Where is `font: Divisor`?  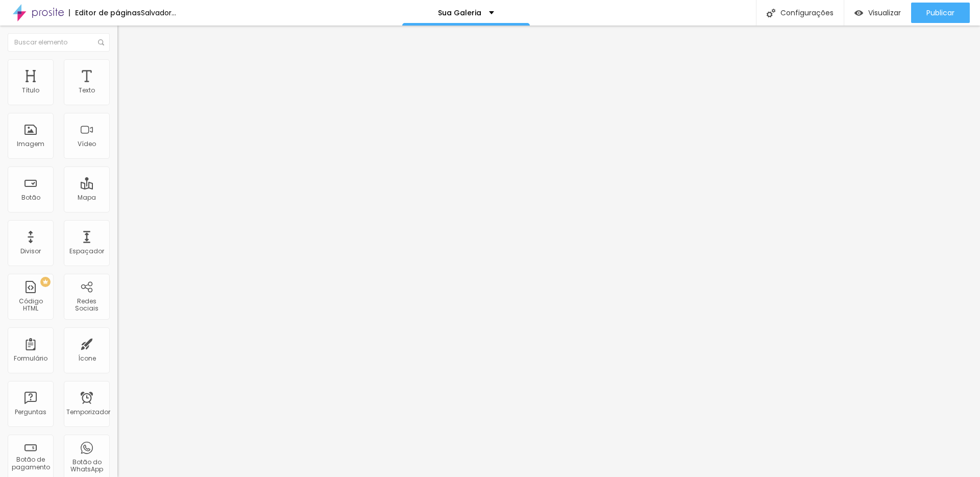
font: Divisor is located at coordinates (30, 250).